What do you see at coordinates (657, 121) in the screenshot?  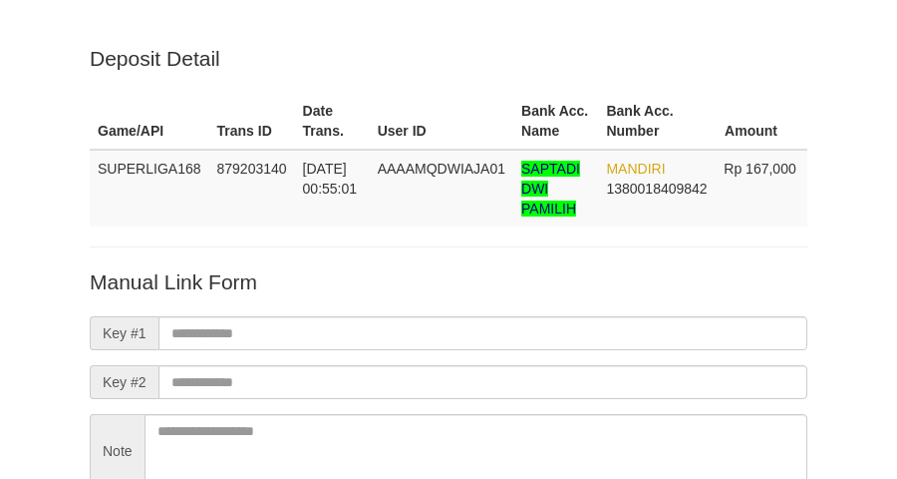 I see `th: Bank Acc. Number` at bounding box center [657, 121].